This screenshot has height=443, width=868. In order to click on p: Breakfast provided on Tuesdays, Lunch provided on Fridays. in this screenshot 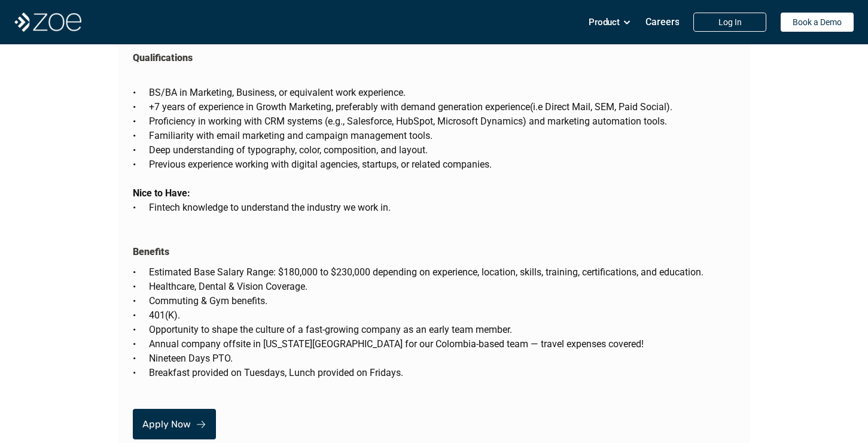, I will do `click(442, 373)`.